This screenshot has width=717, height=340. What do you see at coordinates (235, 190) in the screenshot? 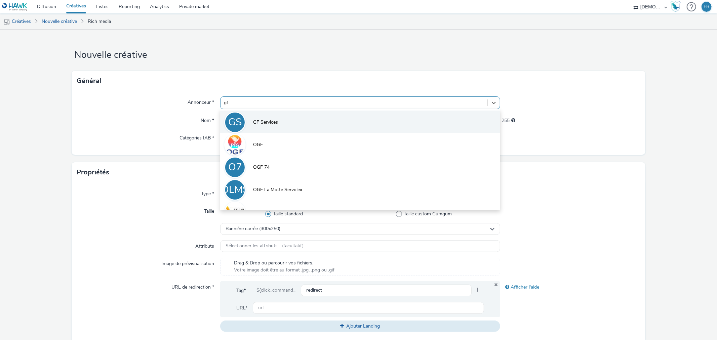
I see `div: OLMS` at bounding box center [235, 190].